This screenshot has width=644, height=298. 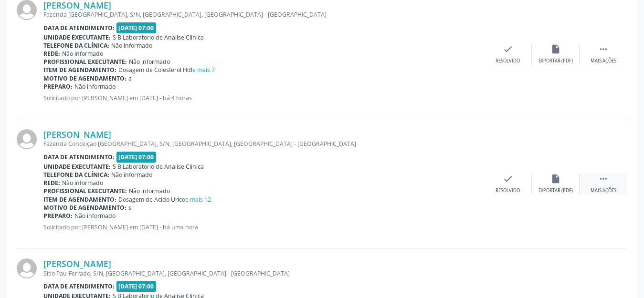 What do you see at coordinates (27, 139) in the screenshot?
I see `img: img` at bounding box center [27, 139].